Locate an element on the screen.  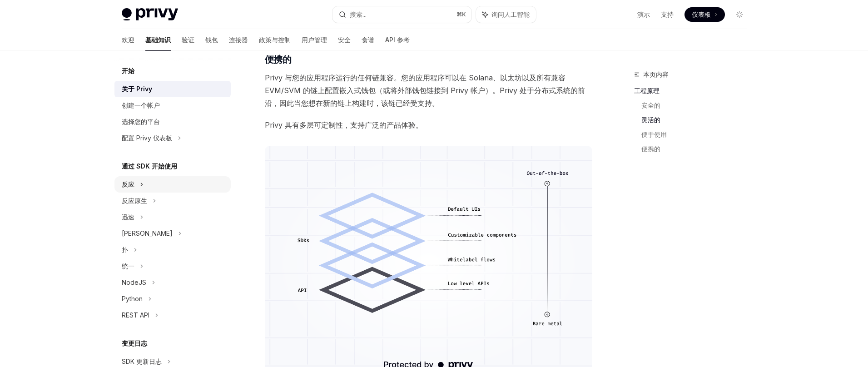
font: 变更日志 is located at coordinates (135, 343).